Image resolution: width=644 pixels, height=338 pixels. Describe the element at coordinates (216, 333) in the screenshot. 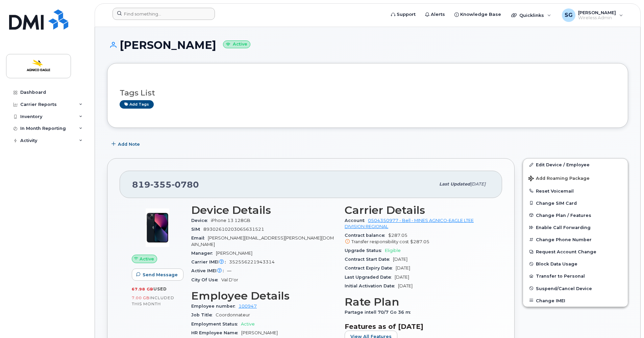

I see `span: HR Employee Name` at that location.